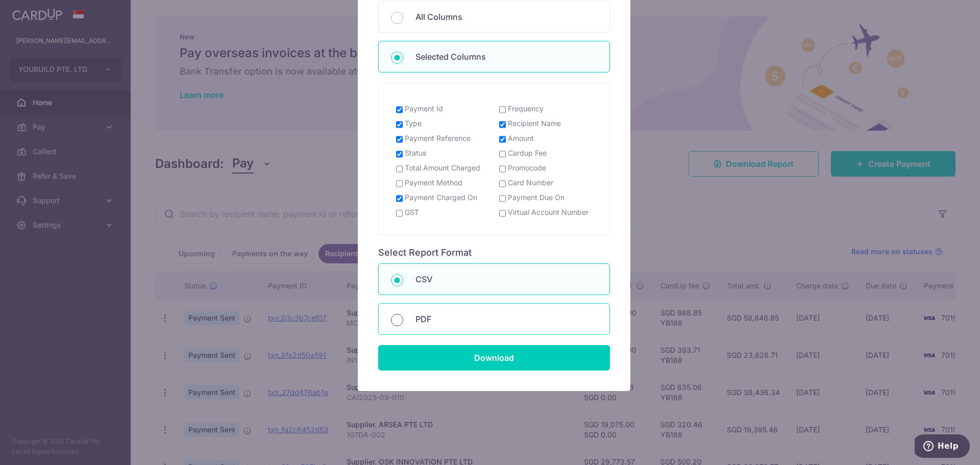  Describe the element at coordinates (506, 280) in the screenshot. I see `p: CSV` at that location.